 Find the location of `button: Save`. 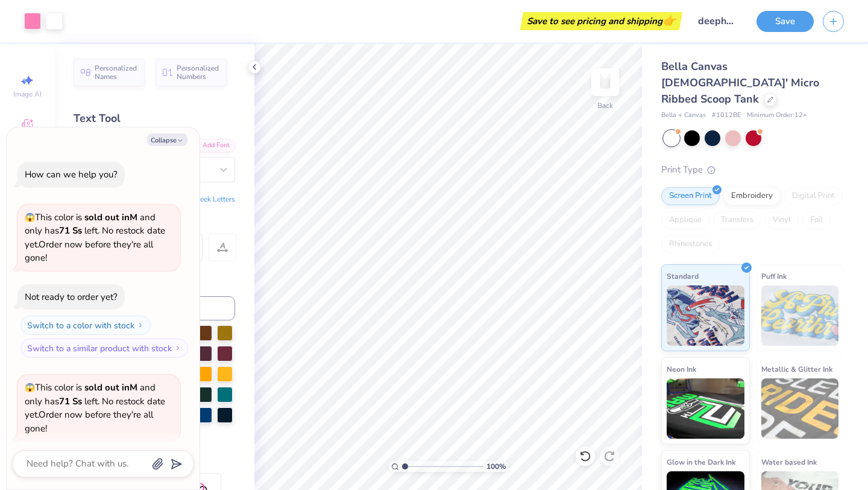

button: Save is located at coordinates (785, 21).